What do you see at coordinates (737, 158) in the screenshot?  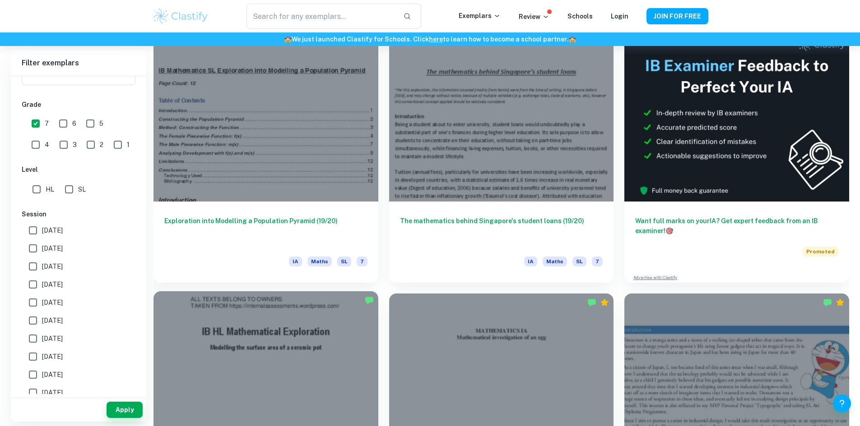 I see `a: Want full marks on yourIA? Get expert feedback from an IB examiner!PromotedAdvertise with Clastify` at bounding box center [737, 158].